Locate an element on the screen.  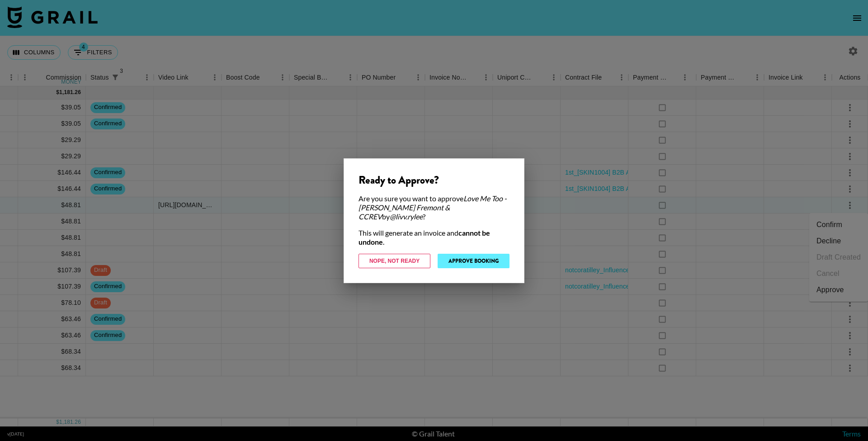
div: Ready to Approve? is located at coordinates (434, 180).